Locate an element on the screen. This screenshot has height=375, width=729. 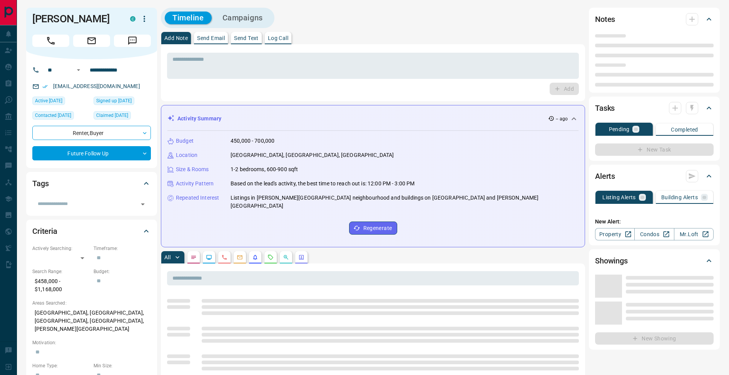
p: Send Text is located at coordinates (246, 38).